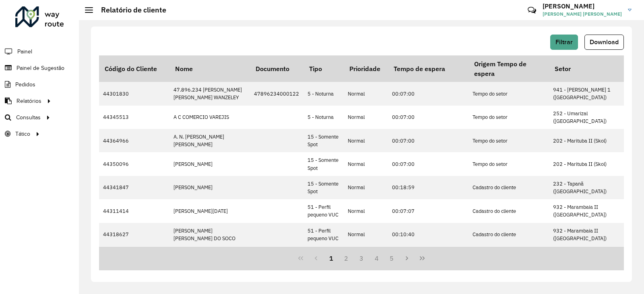 This screenshot has width=644, height=294. Describe the element at coordinates (25, 51) in the screenshot. I see `span: Painel` at that location.